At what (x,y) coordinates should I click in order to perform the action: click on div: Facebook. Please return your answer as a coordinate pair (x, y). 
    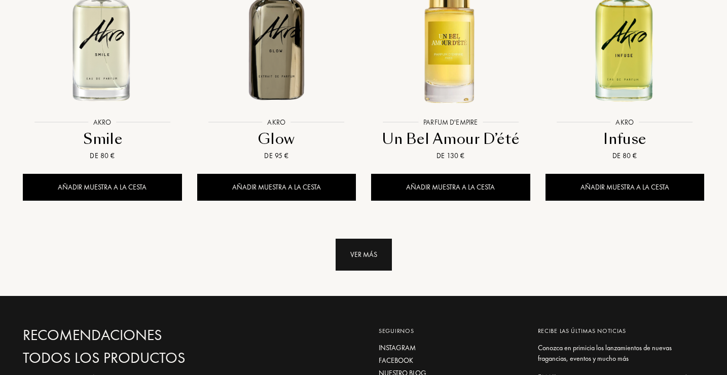
    Looking at the image, I should click on (451, 361).